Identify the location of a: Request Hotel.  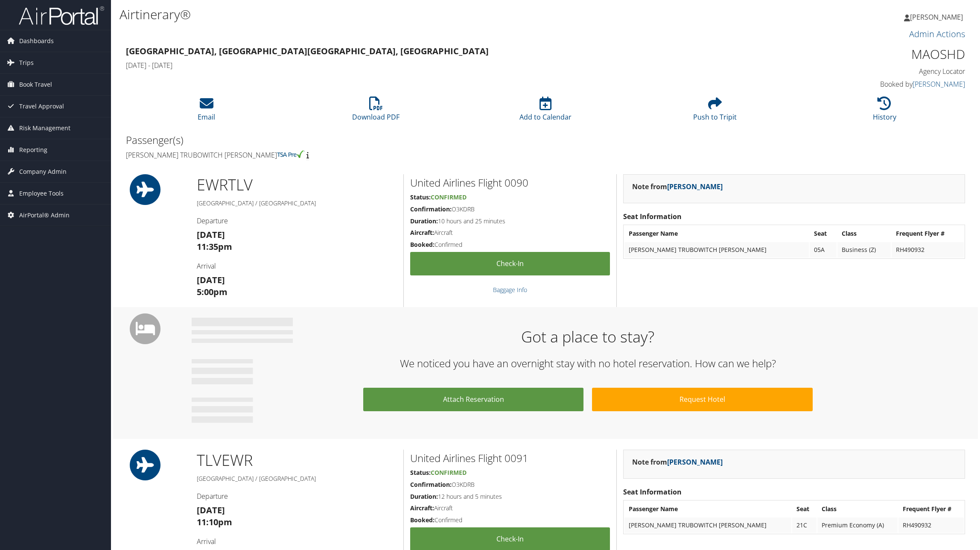
(702, 399).